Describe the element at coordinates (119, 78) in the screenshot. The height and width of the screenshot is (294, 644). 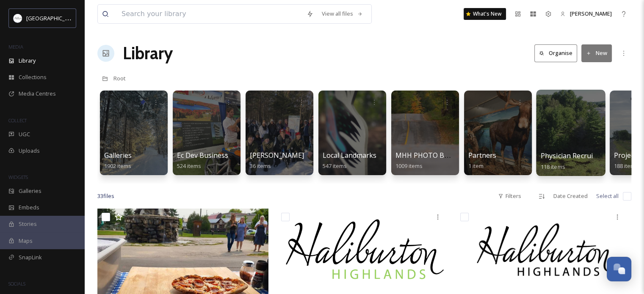
I see `a: Root` at that location.